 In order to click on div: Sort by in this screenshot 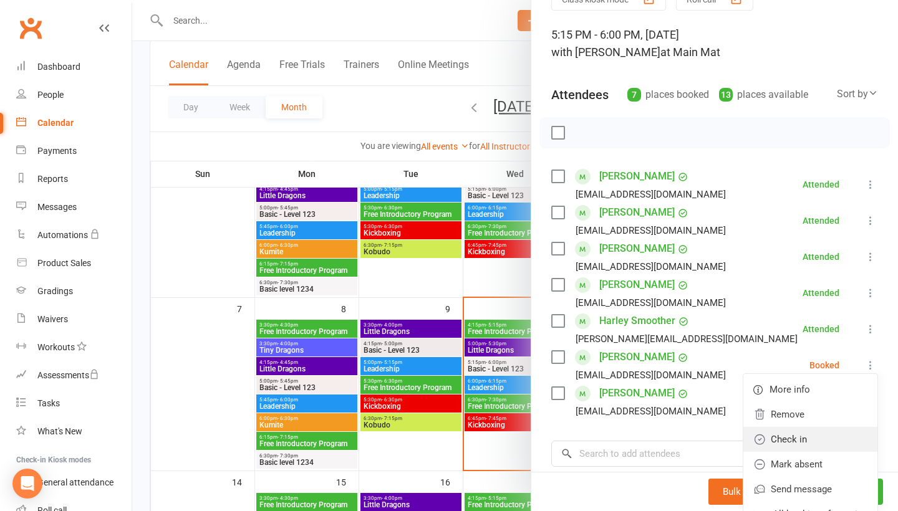, I will do `click(857, 94)`.